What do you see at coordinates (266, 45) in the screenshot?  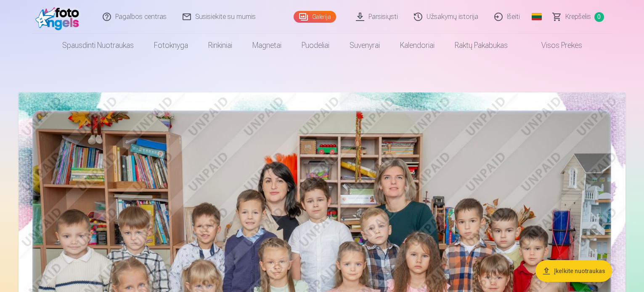 I see `a: Magnetai` at bounding box center [266, 45].